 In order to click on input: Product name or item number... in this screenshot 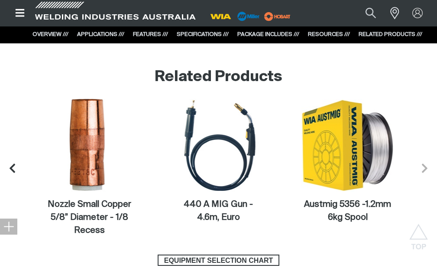, I will do `click(365, 13)`.